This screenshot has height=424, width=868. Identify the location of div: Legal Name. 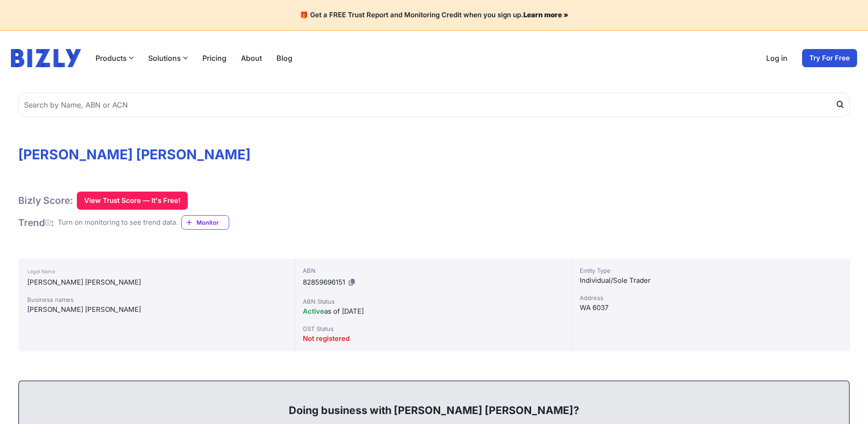
(156, 271).